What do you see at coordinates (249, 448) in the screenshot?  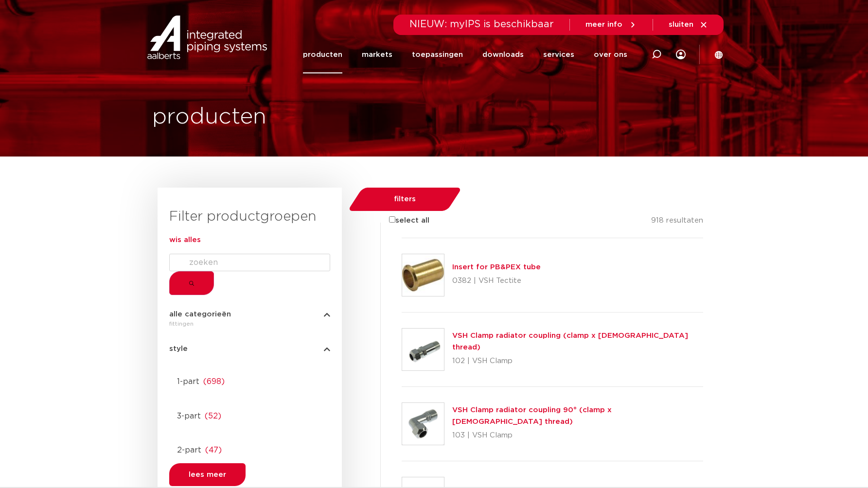 I see `a: 2-part(47)` at bounding box center [249, 448].